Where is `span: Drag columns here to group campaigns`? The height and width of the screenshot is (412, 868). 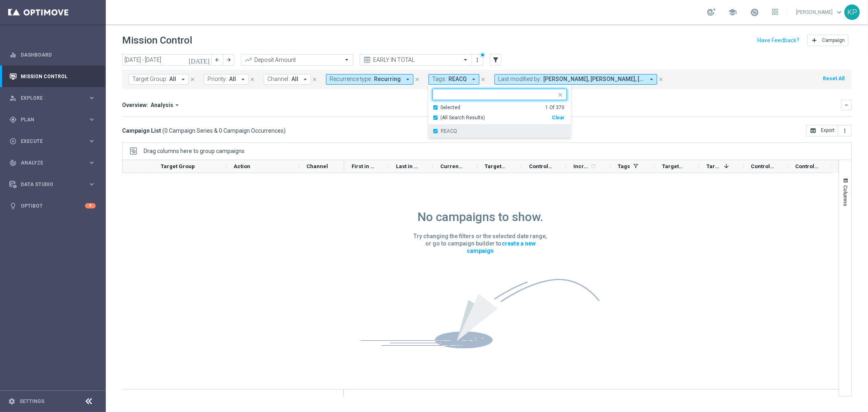
span: Drag columns here to group campaigns is located at coordinates (194, 151).